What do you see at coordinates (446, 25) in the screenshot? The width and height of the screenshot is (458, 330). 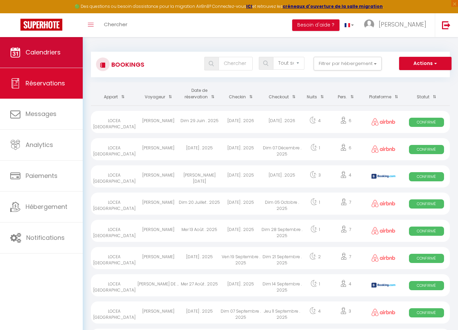 I see `img: logout` at bounding box center [446, 25].